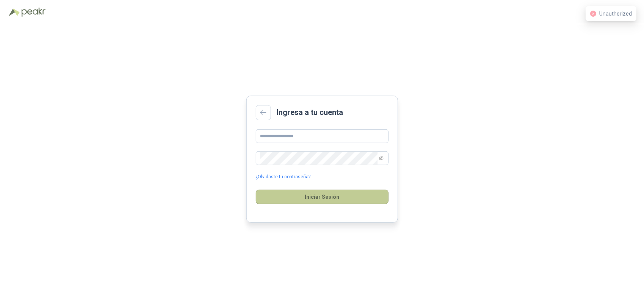 The image size is (644, 294). Describe the element at coordinates (283, 177) in the screenshot. I see `a: ¿Olvidaste tu contraseña?` at that location.